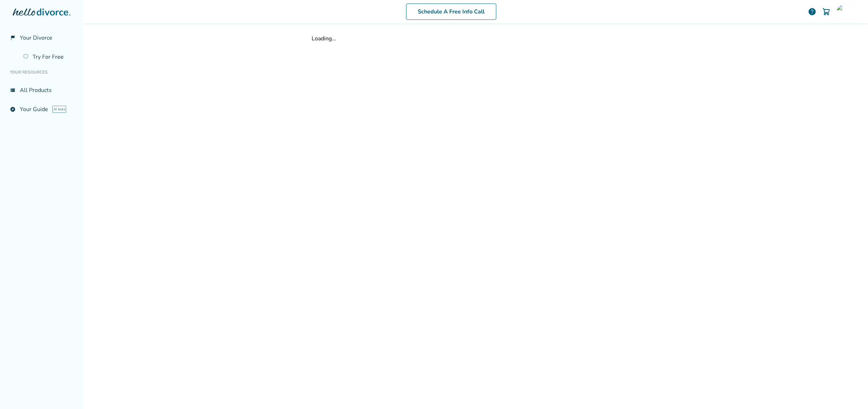 The image size is (868, 409). Describe the element at coordinates (41, 72) in the screenshot. I see `li: Your Resources` at that location.